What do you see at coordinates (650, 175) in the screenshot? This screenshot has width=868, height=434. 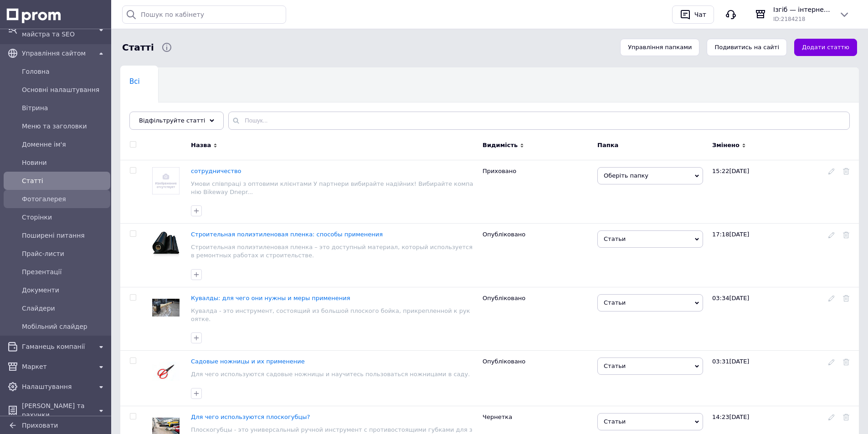 I see `span: Оберіть папку` at bounding box center [650, 175].